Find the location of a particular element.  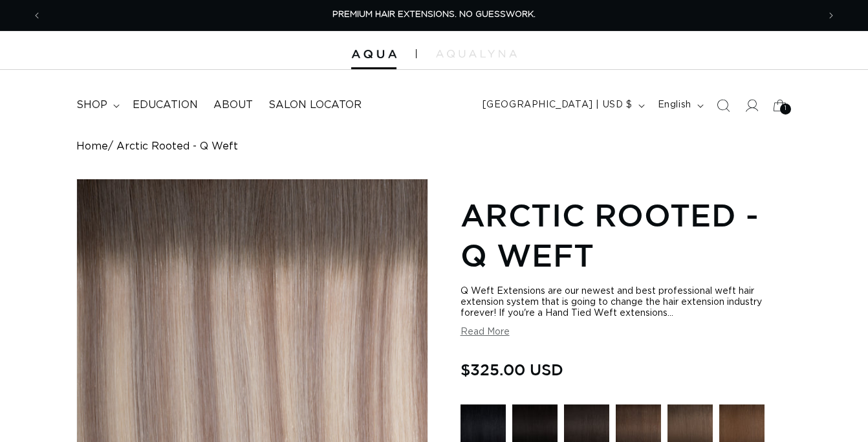

span: 1 is located at coordinates (786, 108).